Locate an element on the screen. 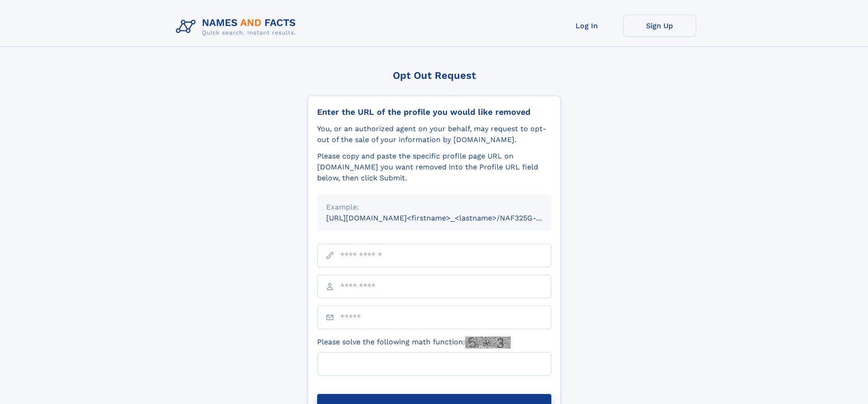 The width and height of the screenshot is (868, 404). div: Enter the URL of the profile you would like removed is located at coordinates (434, 112).